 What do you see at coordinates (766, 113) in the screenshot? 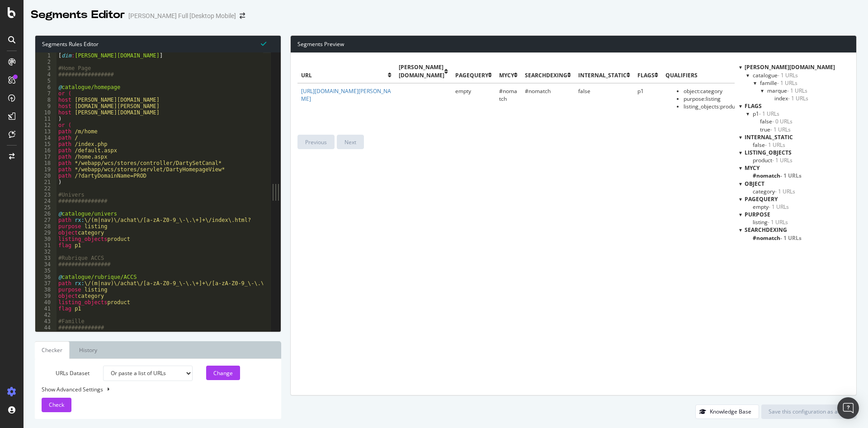
I see `span: Click to filter flags on p1 and its children` at bounding box center [766, 113].